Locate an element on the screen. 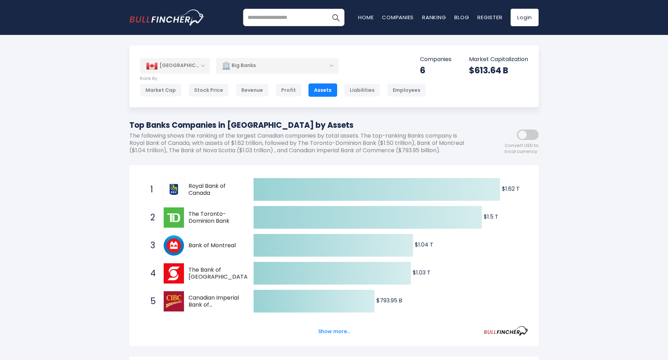  p: Rank By is located at coordinates (283, 79).